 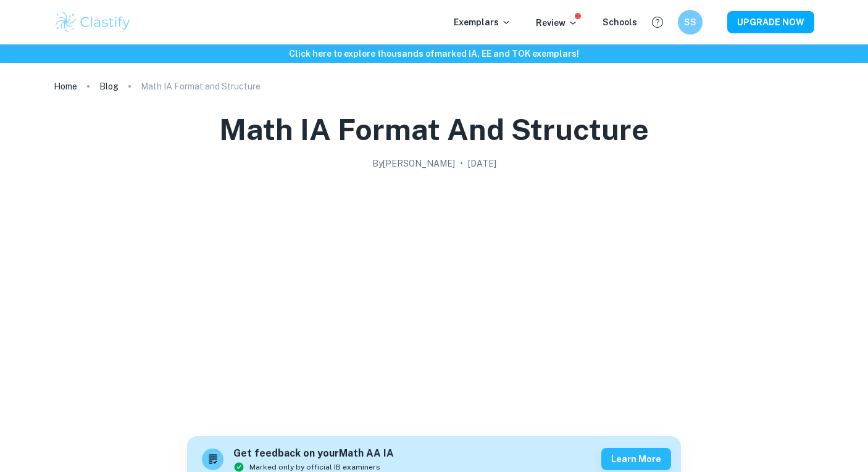 I want to click on p: Exemplars, so click(x=482, y=22).